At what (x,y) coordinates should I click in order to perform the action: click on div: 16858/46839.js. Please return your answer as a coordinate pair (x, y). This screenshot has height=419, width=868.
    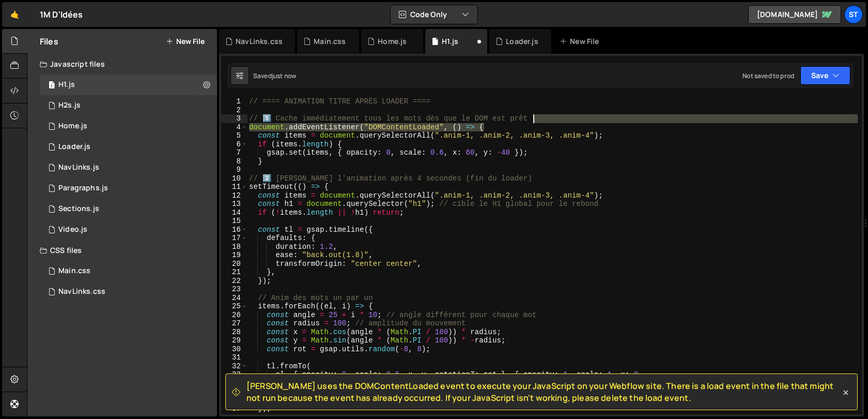
    Looking at the image, I should click on (128, 126).